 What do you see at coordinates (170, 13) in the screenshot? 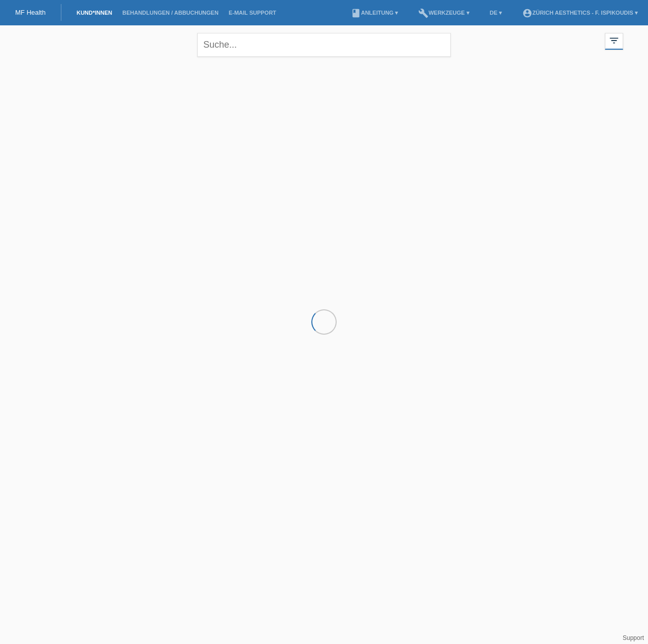
I see `a: Behandlungen / Abbuchungen` at bounding box center [170, 13].